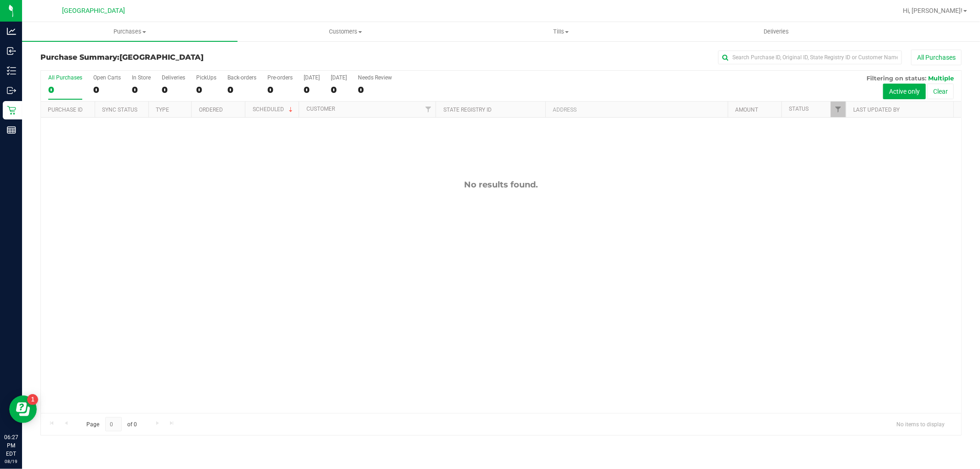 The height and width of the screenshot is (469, 980). Describe the element at coordinates (776, 32) in the screenshot. I see `a: Deliveries` at that location.